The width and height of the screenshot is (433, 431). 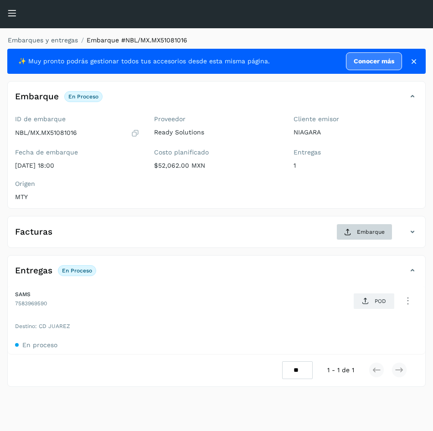 What do you see at coordinates (77, 184) in the screenshot?
I see `label: Origen` at bounding box center [77, 184].